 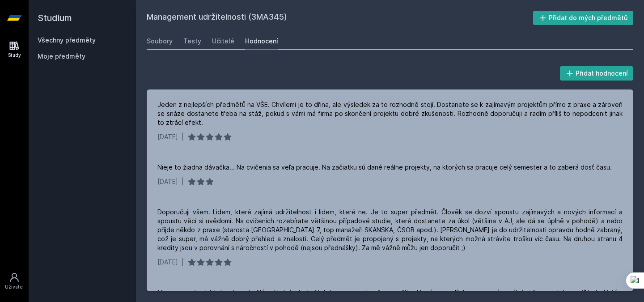 I want to click on button: Přidat hodnocení, so click(x=597, y=74).